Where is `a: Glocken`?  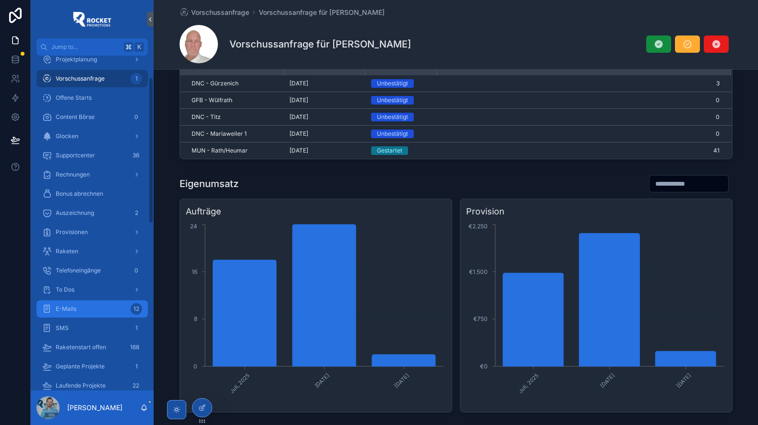
a: Glocken is located at coordinates (92, 136).